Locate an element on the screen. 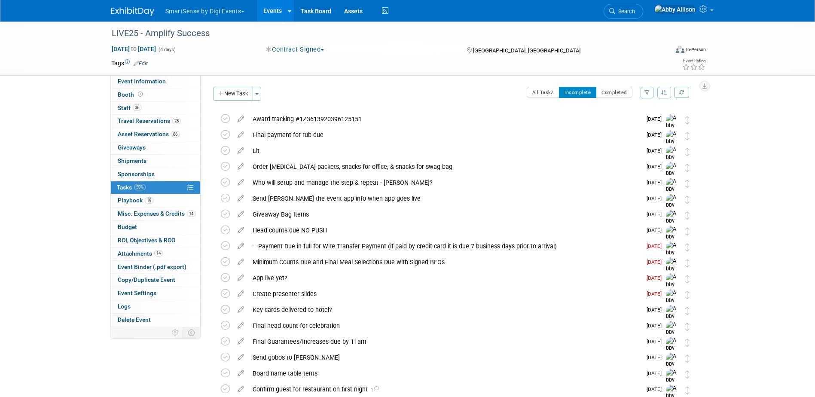 The width and height of the screenshot is (815, 397). button: New Task is located at coordinates (233, 94).